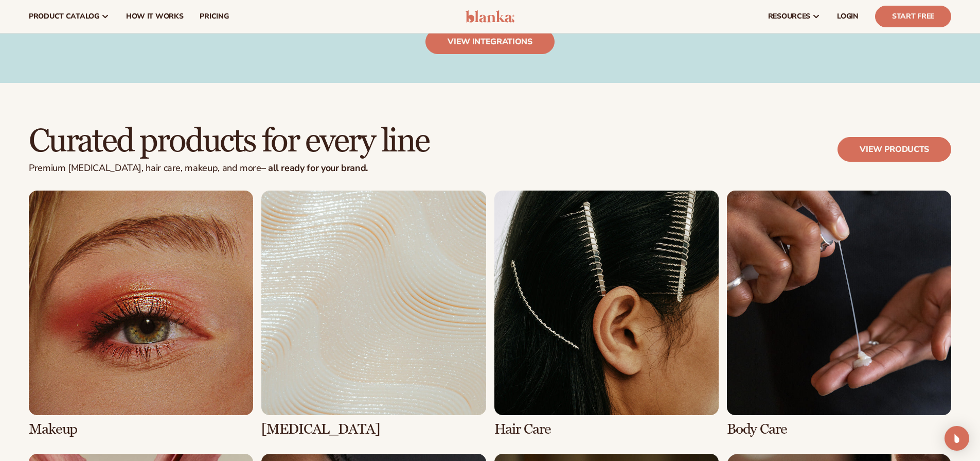  What do you see at coordinates (214, 16) in the screenshot?
I see `span: pricing` at bounding box center [214, 16].